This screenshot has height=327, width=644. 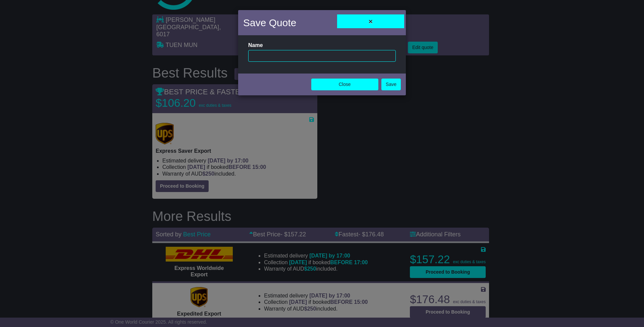 What do you see at coordinates (270, 23) in the screenshot?
I see `h4: Save Quote` at bounding box center [270, 23].